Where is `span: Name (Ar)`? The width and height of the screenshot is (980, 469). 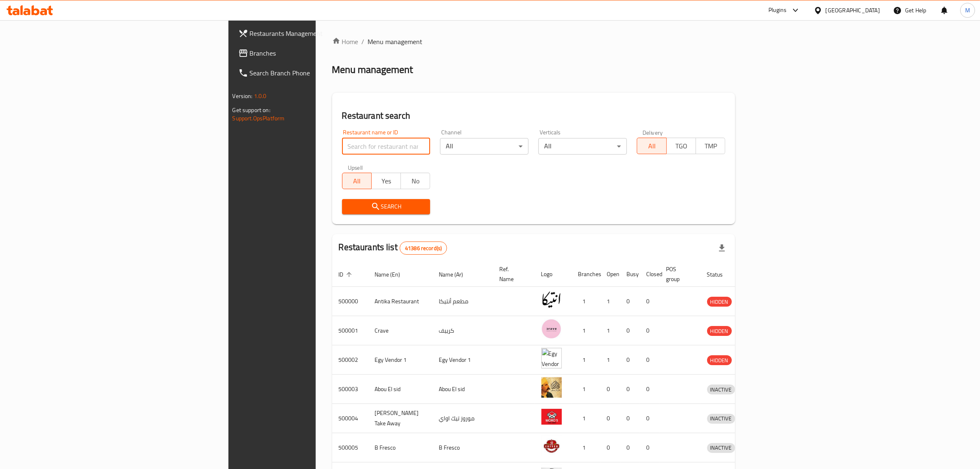
span: Name (Ar) is located at coordinates (457, 275).